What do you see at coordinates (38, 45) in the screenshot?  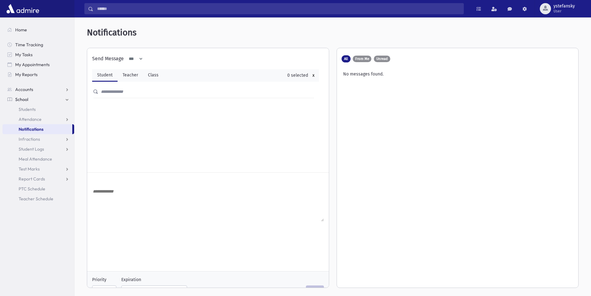 I see `a: Time Tracking` at bounding box center [38, 45].